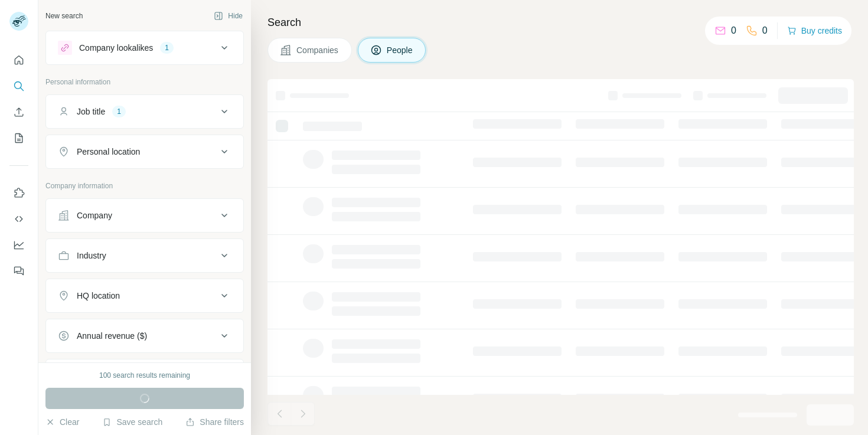 The image size is (868, 435). Describe the element at coordinates (62, 422) in the screenshot. I see `button: Clear` at that location.